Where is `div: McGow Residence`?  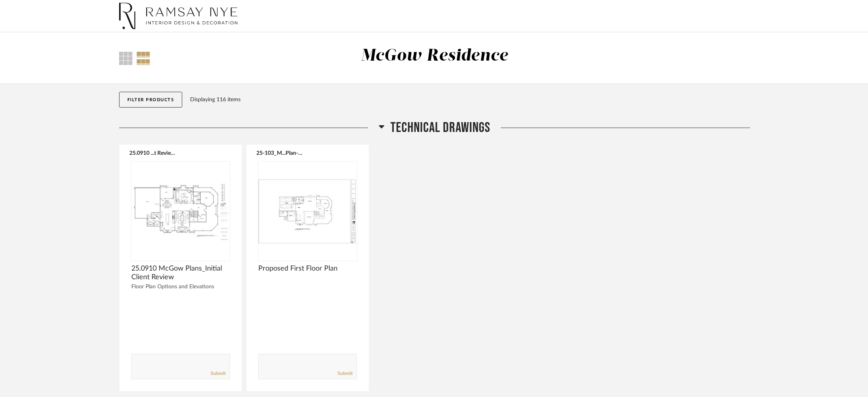
div: McGow Residence is located at coordinates (434, 56).